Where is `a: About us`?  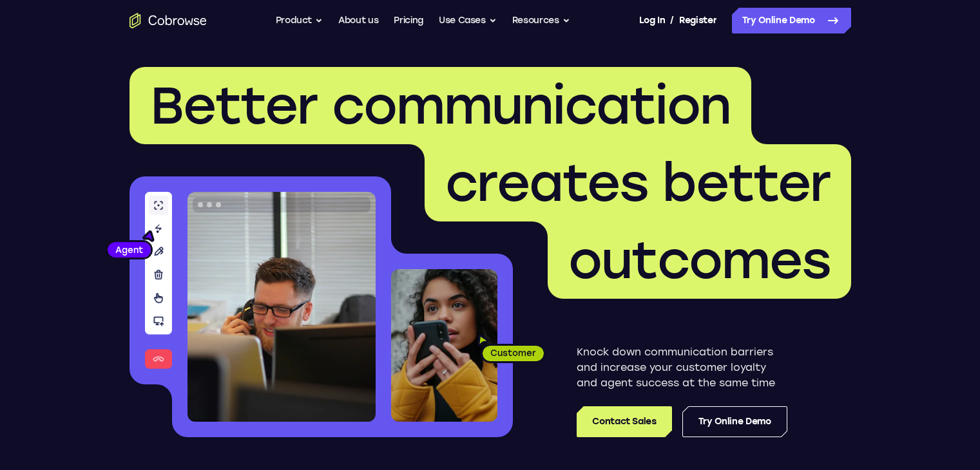
a: About us is located at coordinates (358, 20).